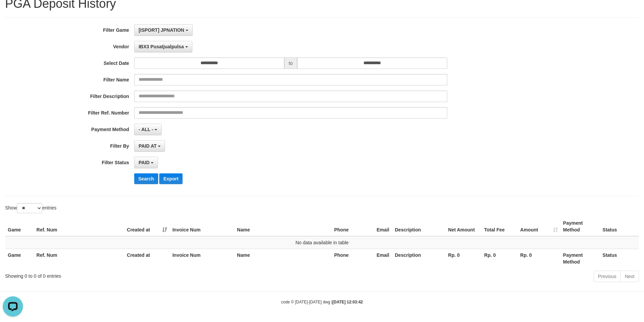 This screenshot has width=644, height=322. What do you see at coordinates (171, 179) in the screenshot?
I see `button: Export` at bounding box center [171, 179].